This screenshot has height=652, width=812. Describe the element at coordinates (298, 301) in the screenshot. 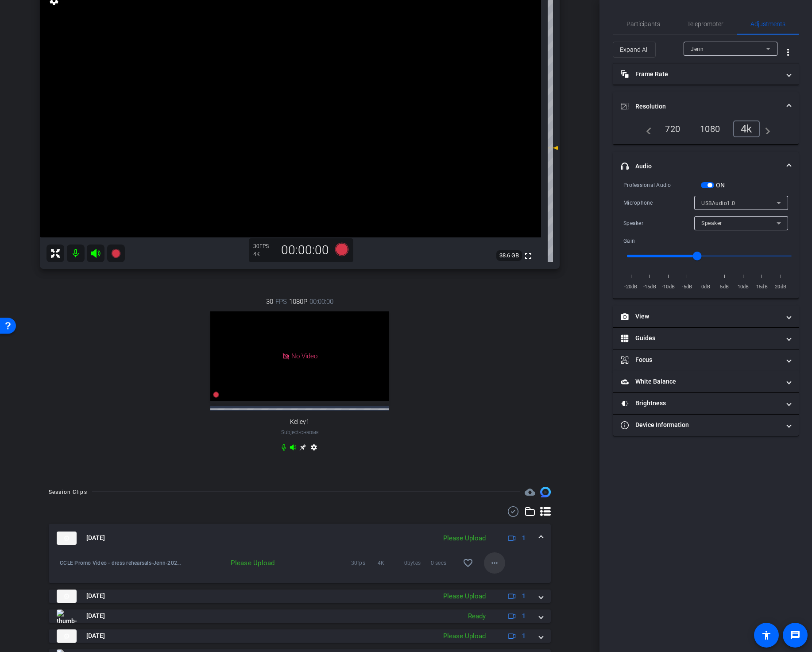

I see `span: 1080P` at that location.